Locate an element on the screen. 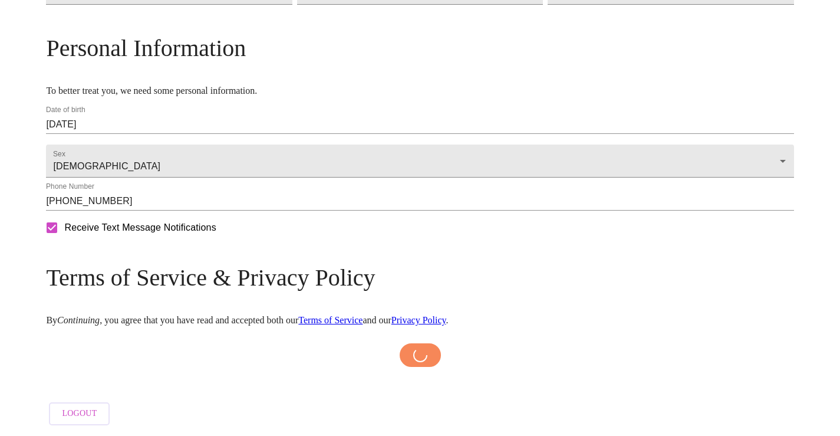 The width and height of the screenshot is (840, 436). span: Logout is located at coordinates (79, 413).